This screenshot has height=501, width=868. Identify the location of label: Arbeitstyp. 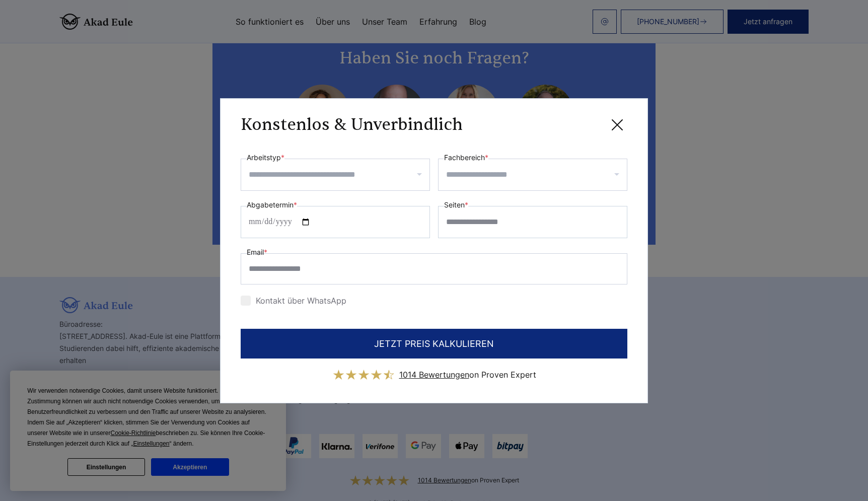
(265, 158).